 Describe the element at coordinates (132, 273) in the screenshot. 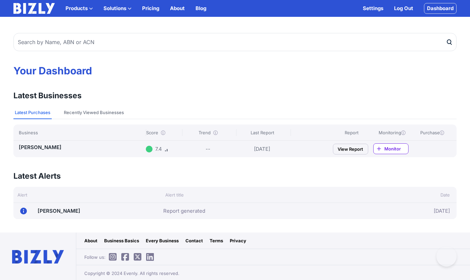

I see `span: Copyright © 2024 Evenly. All rights reserved.` at that location.